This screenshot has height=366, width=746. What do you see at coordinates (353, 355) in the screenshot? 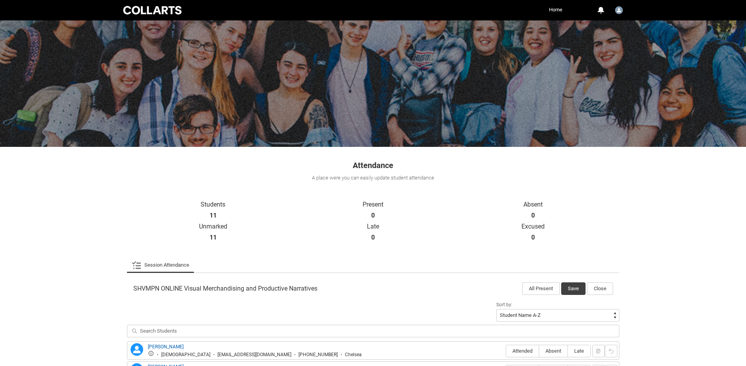
I see `div: Chelsea` at bounding box center [353, 355].